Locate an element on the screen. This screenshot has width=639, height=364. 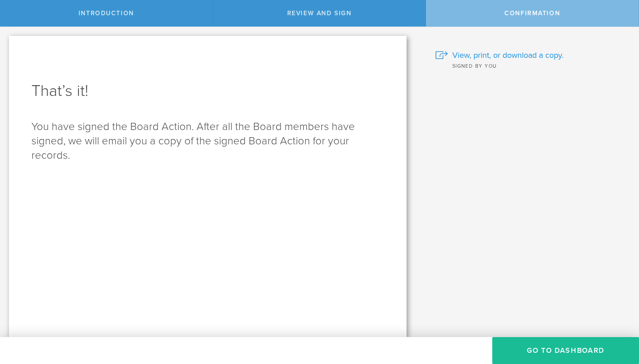
p: You have signed the Board Action. After all the Board members have signed, we will email you a co... is located at coordinates (208, 141).